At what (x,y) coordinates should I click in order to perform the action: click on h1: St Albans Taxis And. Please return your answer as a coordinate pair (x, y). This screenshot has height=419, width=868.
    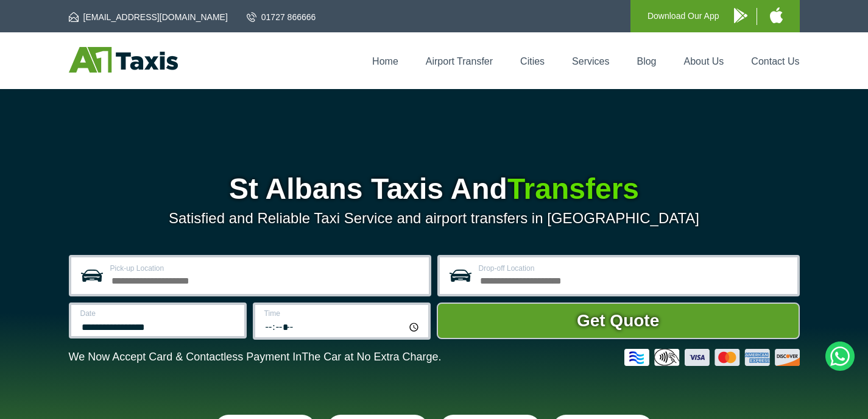
    Looking at the image, I should click on (434, 189).